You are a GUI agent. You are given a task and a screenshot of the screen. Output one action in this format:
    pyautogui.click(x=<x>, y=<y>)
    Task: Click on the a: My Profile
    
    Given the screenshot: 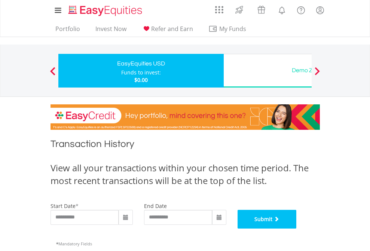 What is the action you would take?
    pyautogui.click(x=320, y=10)
    